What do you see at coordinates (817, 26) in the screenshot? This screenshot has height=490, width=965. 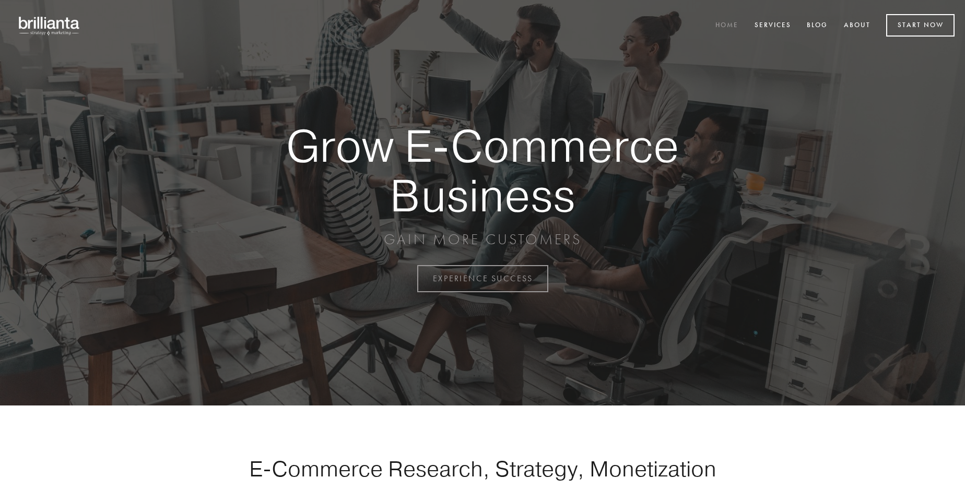 I see `a: Blog` at bounding box center [817, 26].